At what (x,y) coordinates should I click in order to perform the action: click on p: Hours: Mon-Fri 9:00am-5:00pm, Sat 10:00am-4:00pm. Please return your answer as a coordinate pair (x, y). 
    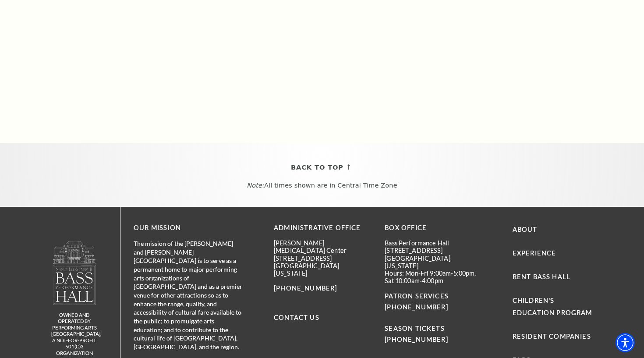
    Looking at the image, I should click on (433, 277).